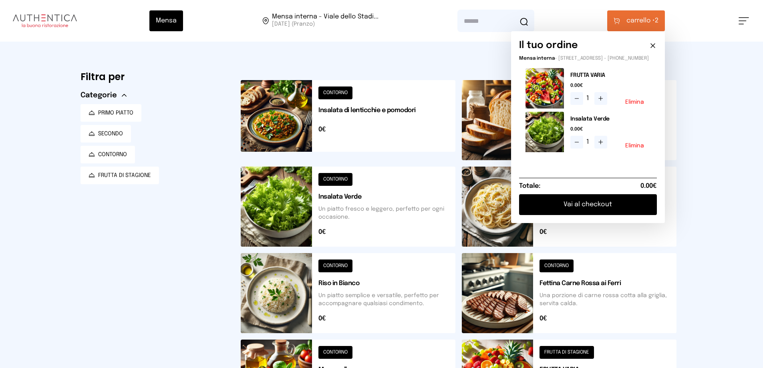 The height and width of the screenshot is (368, 763). I want to click on span: CONTORNO, so click(113, 155).